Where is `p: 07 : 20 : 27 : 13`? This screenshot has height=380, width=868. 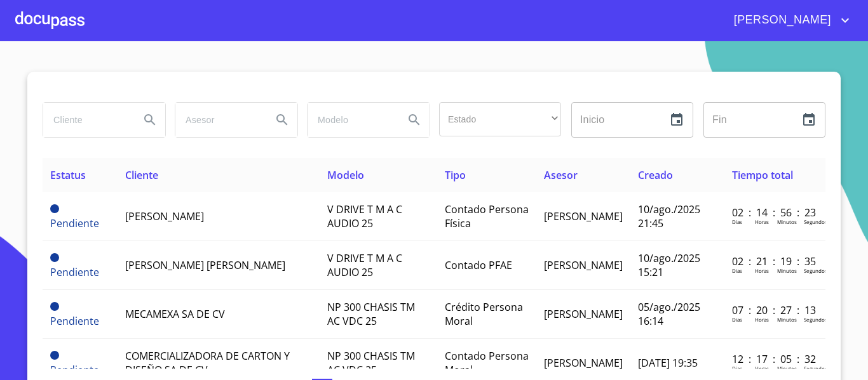
p: 07 : 20 : 27 : 13 is located at coordinates (775, 311).